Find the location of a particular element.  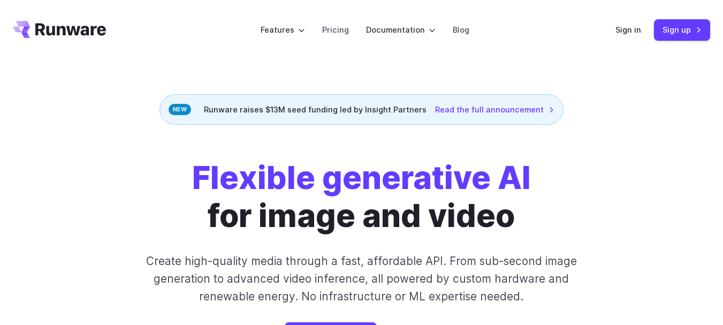

a: Sign in is located at coordinates (628, 29).